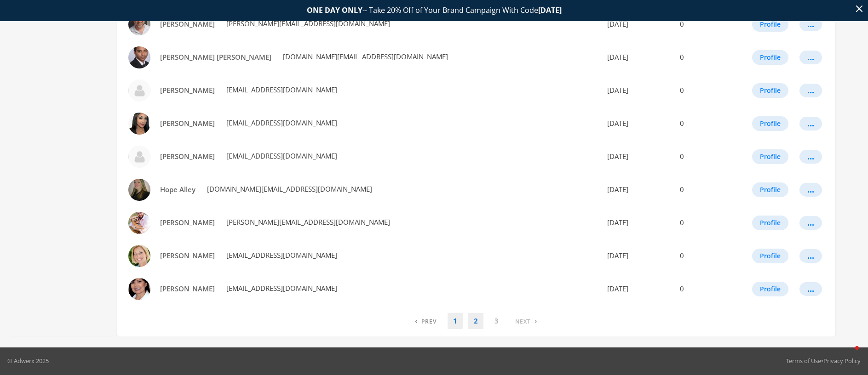 The width and height of the screenshot is (868, 375). I want to click on a: 1, so click(455, 321).